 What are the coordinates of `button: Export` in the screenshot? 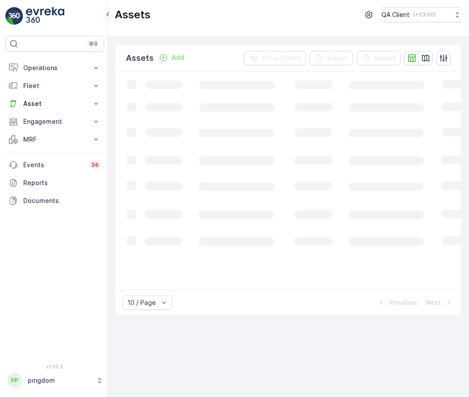 It's located at (331, 58).